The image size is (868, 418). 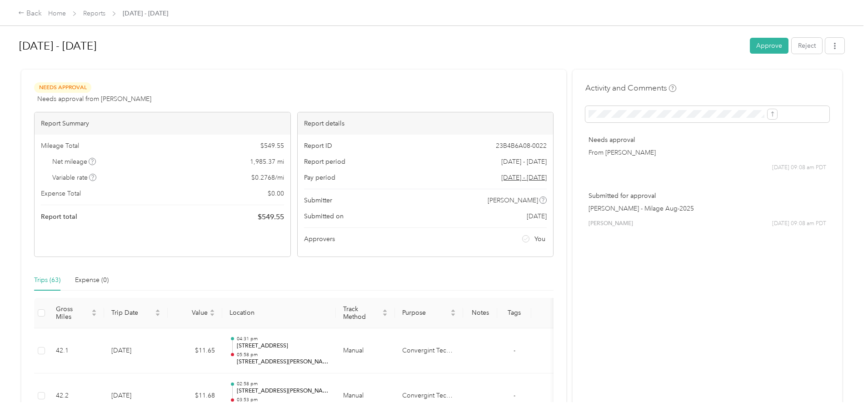 I want to click on td: Manual, so click(x=365, y=351).